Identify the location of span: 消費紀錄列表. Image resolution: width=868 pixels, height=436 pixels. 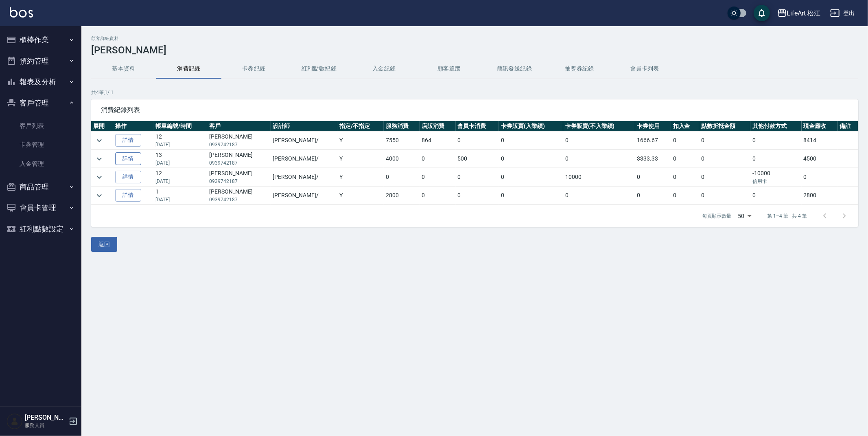
(474, 110).